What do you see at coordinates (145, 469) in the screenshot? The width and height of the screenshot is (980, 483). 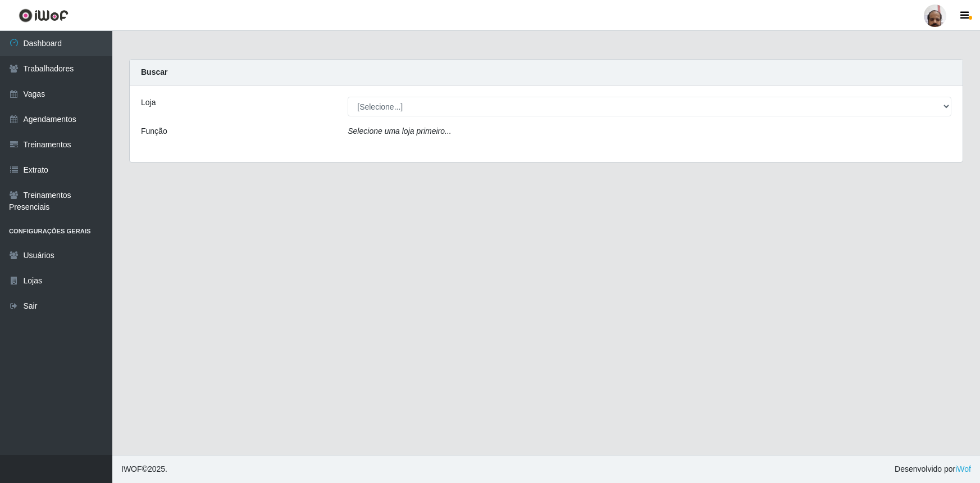 I see `span: © 2025 .` at bounding box center [145, 469].